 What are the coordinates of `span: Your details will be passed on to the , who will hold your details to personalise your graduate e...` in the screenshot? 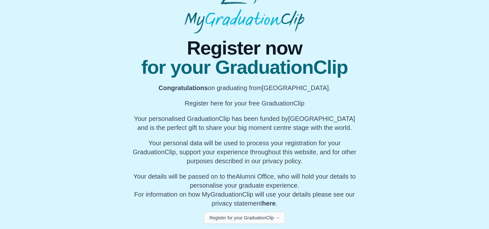 It's located at (245, 181).